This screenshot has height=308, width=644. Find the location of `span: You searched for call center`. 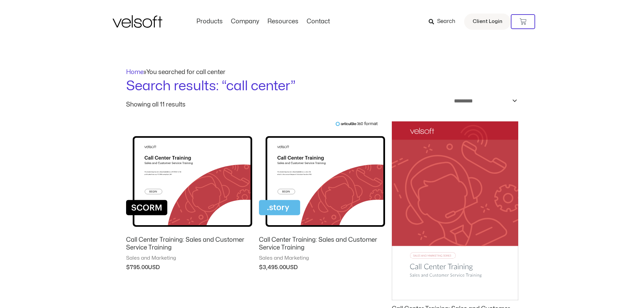

span: You searched for call center is located at coordinates (186, 72).